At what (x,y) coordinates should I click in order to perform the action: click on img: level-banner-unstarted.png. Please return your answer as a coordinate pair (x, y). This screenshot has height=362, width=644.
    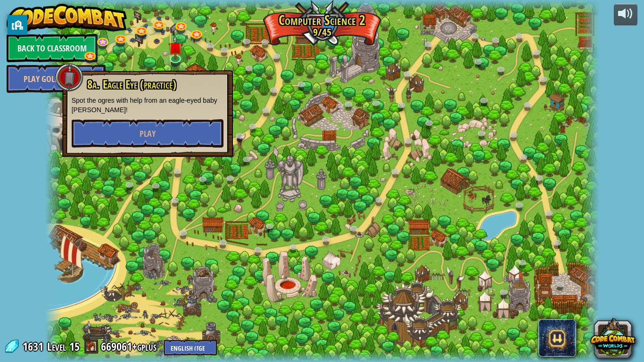
    Looking at the image, I should click on (175, 47).